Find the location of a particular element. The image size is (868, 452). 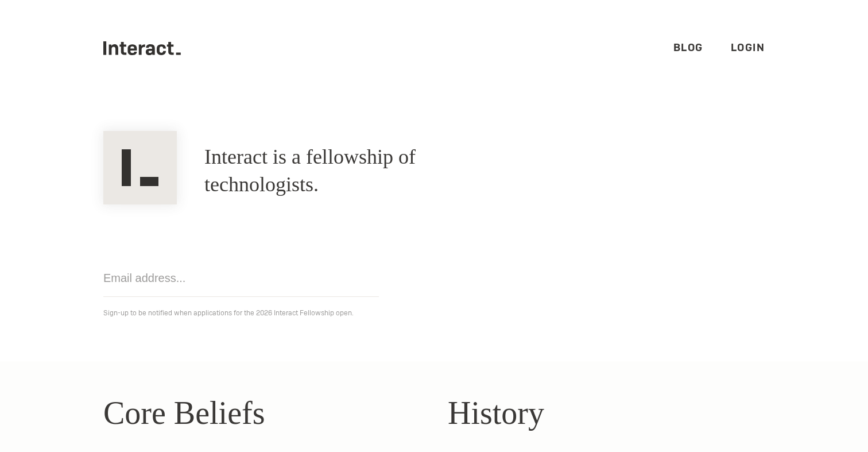

a: Blog is located at coordinates (689, 47).